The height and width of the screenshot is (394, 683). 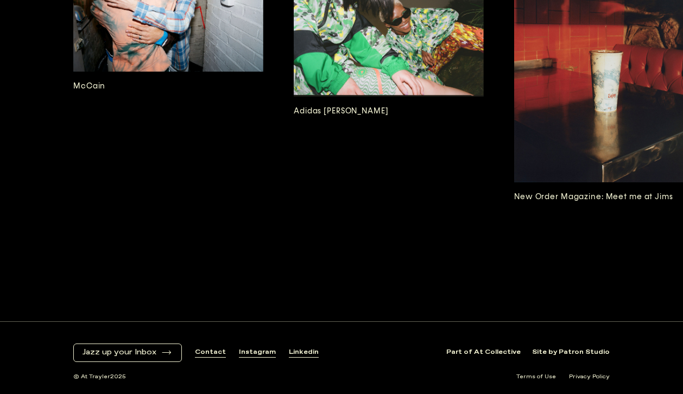 What do you see at coordinates (99, 377) in the screenshot?
I see `span: © At Trayler 2025` at bounding box center [99, 377].